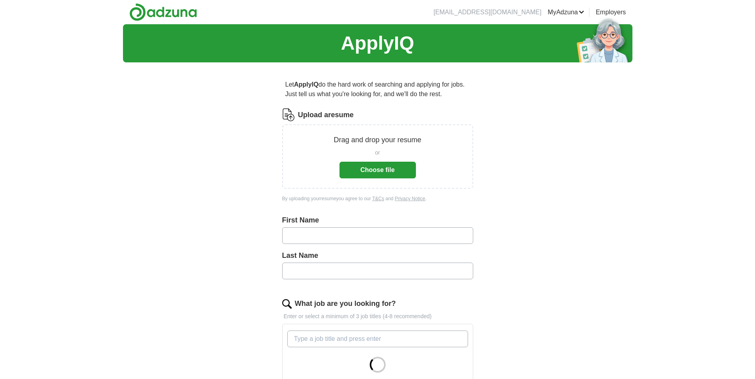 This screenshot has height=379, width=755. I want to click on strong: ApplyIQ, so click(306, 84).